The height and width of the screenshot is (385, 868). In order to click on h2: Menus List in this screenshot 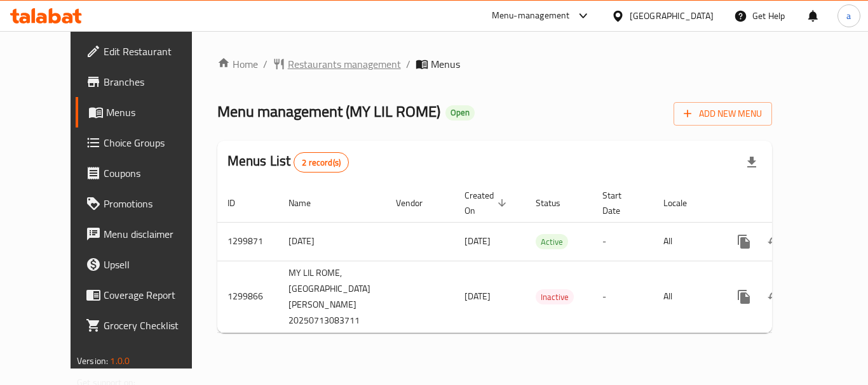, I will do `click(288, 162)`.